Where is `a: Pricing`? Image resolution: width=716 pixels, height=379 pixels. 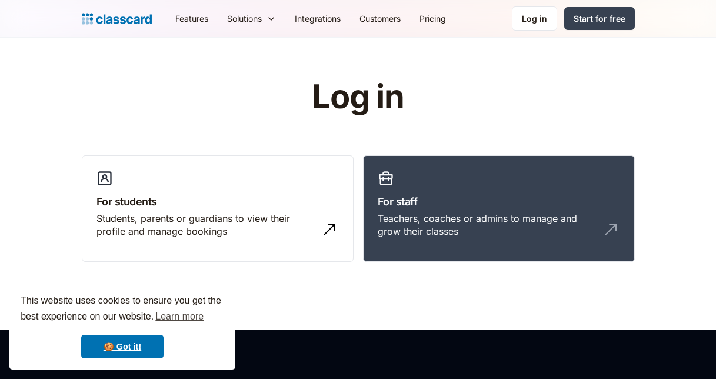 a: Pricing is located at coordinates (432, 18).